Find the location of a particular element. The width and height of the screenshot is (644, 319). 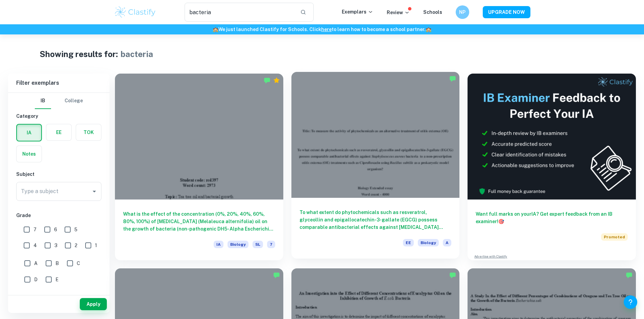

a: Clastify logo is located at coordinates (135, 12).